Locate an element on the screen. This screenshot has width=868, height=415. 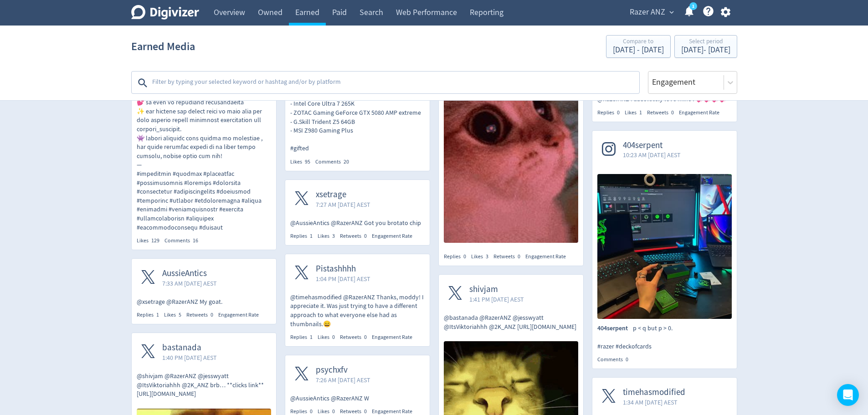
h1: Earned Media is located at coordinates (163, 46).